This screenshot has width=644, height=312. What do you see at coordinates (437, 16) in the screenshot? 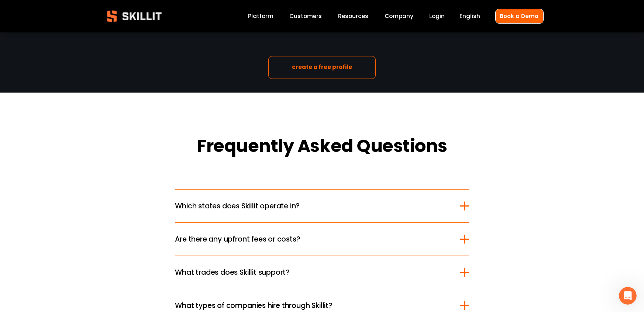
I see `a: Login` at bounding box center [437, 16].